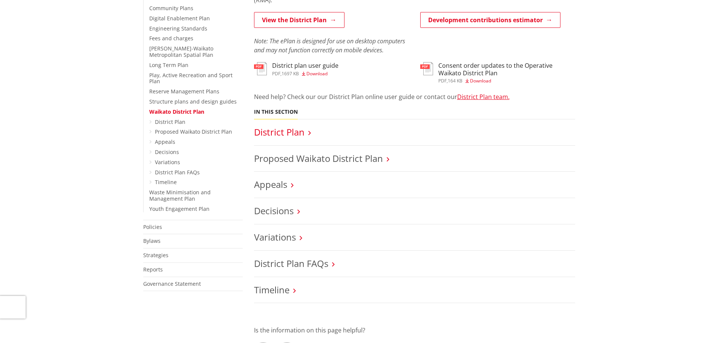  I want to click on span: 164 KB, so click(455, 81).